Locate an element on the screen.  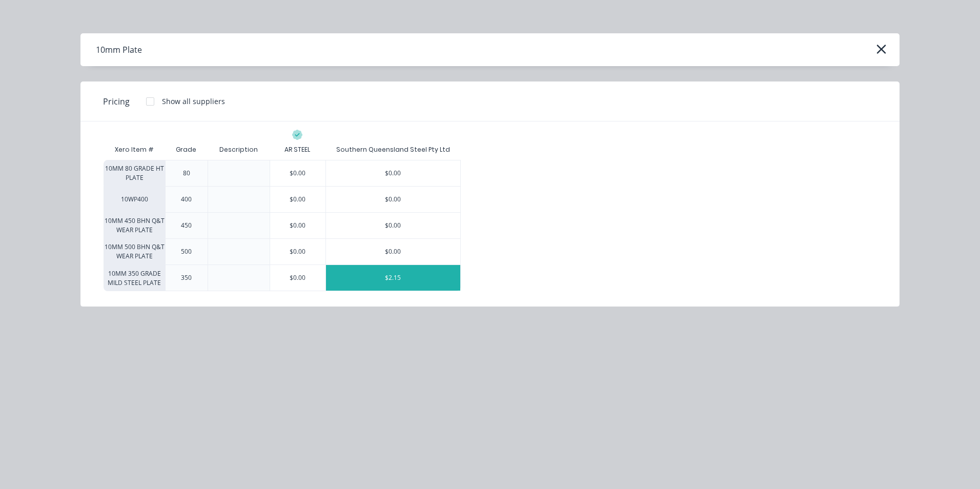
span: Pricing is located at coordinates (116, 102).